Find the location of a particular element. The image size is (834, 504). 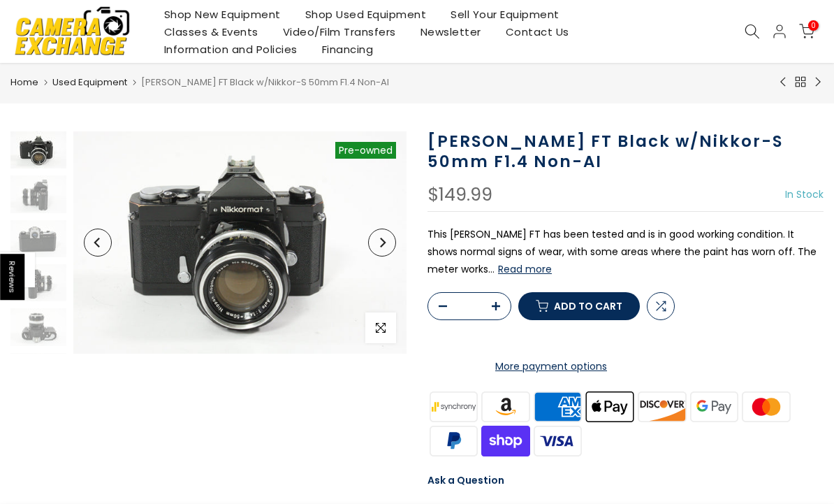

a: More payment options is located at coordinates (551, 366).